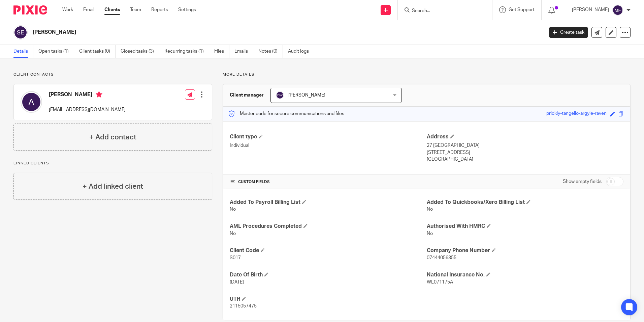 The width and height of the screenshot is (644, 322). What do you see at coordinates (113, 137) in the screenshot?
I see `h4: + Add contact` at bounding box center [113, 137].